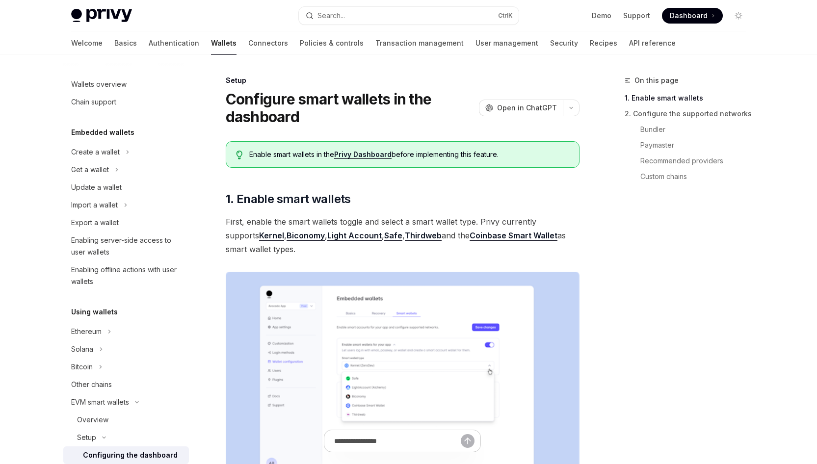  What do you see at coordinates (127, 276) in the screenshot?
I see `div: Enabling offline actions with user wallets` at bounding box center [127, 276].